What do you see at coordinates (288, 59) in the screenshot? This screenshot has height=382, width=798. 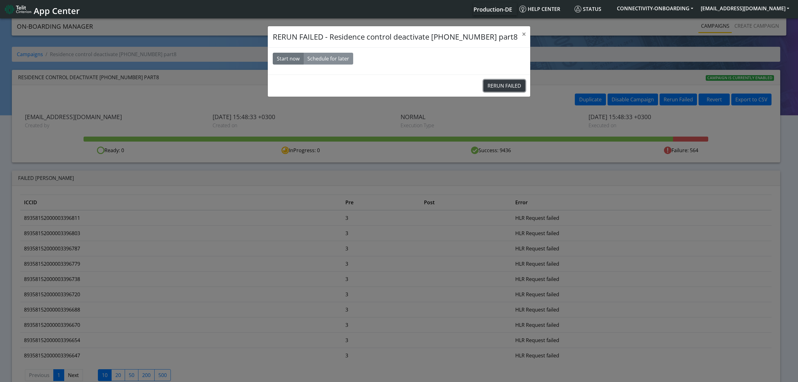 I see `button: Start now` at bounding box center [288, 59].